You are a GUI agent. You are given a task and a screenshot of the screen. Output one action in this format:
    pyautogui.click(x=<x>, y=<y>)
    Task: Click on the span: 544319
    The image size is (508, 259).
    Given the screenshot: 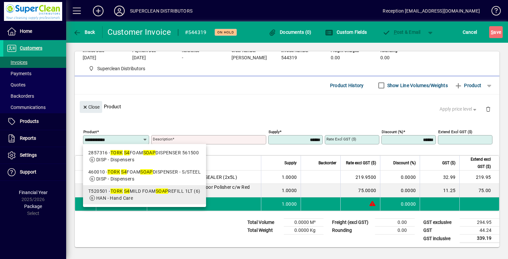 What is the action you would take?
    pyautogui.click(x=289, y=58)
    